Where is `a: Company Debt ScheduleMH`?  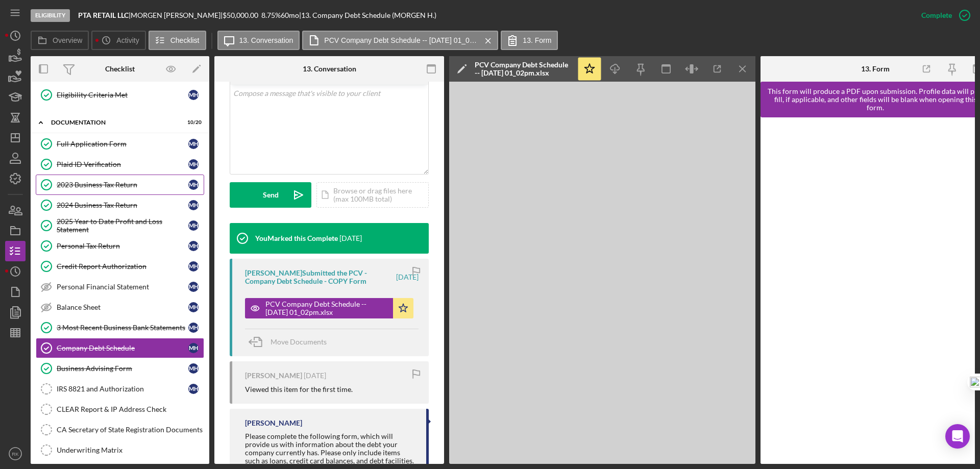
a: Company Debt ScheduleMH is located at coordinates (120, 349).